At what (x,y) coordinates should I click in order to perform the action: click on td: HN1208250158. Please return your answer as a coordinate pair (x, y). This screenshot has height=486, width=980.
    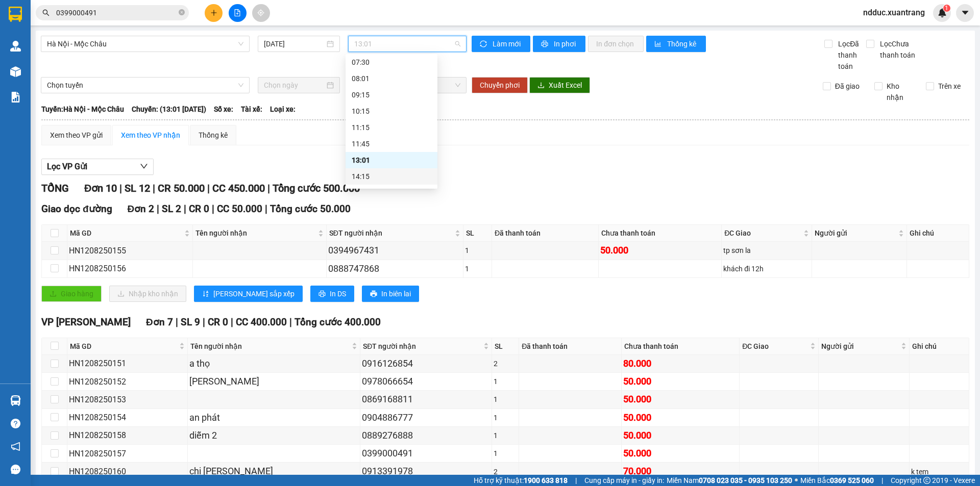
    Looking at the image, I should click on (127, 436).